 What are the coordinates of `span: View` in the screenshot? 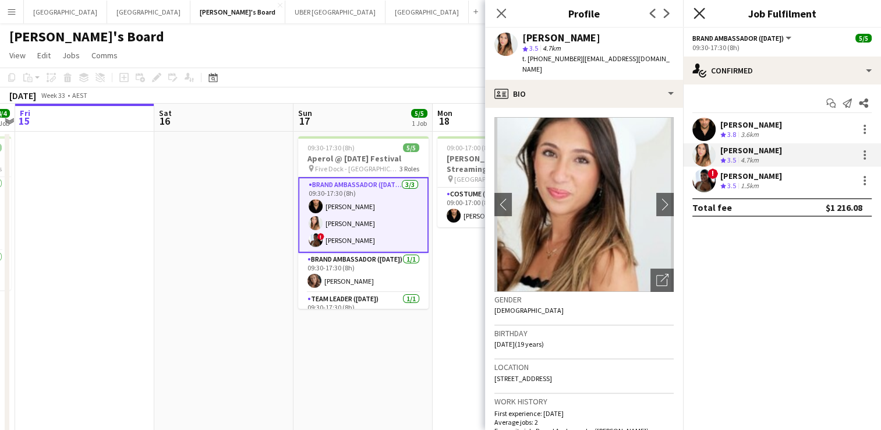 It's located at (17, 55).